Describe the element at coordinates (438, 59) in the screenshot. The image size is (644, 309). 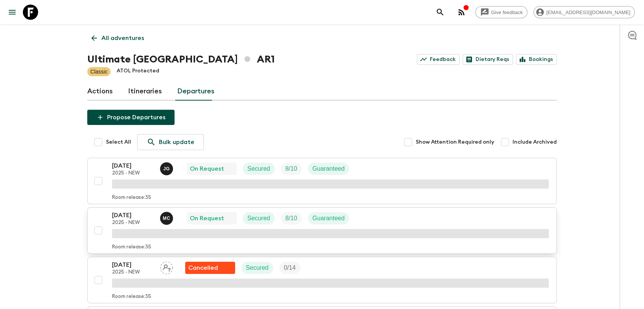
I see `a: Feedback` at that location.